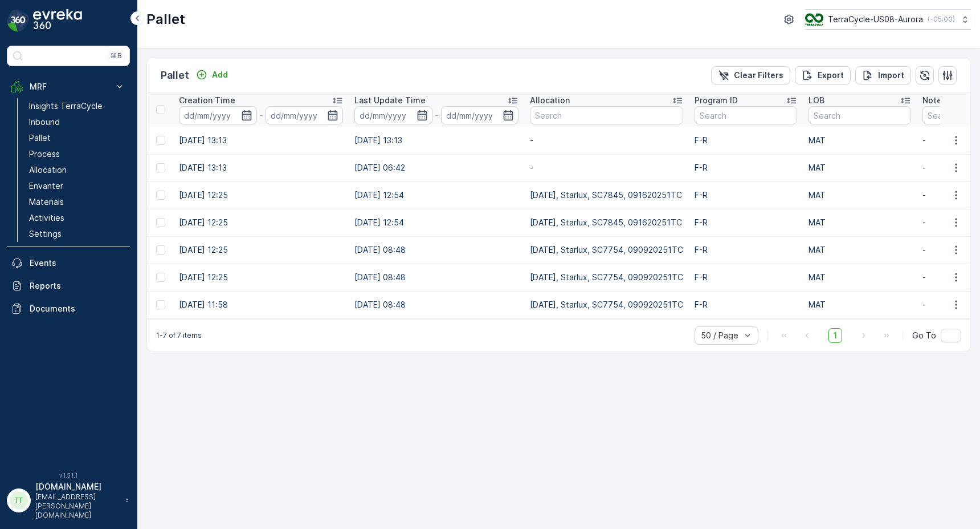 This screenshot has height=529, width=980. I want to click on div: TT, so click(19, 500).